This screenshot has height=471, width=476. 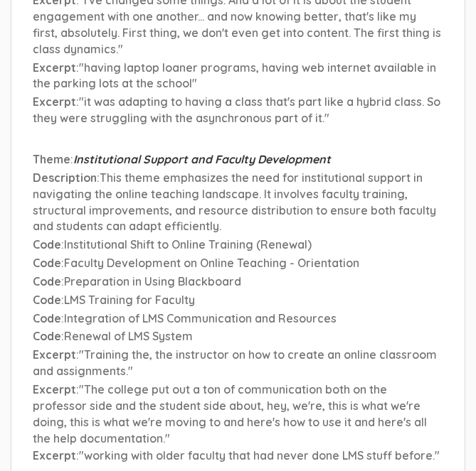 What do you see at coordinates (441, 437) in the screenshot?
I see `div: Chat Widget` at bounding box center [441, 437].